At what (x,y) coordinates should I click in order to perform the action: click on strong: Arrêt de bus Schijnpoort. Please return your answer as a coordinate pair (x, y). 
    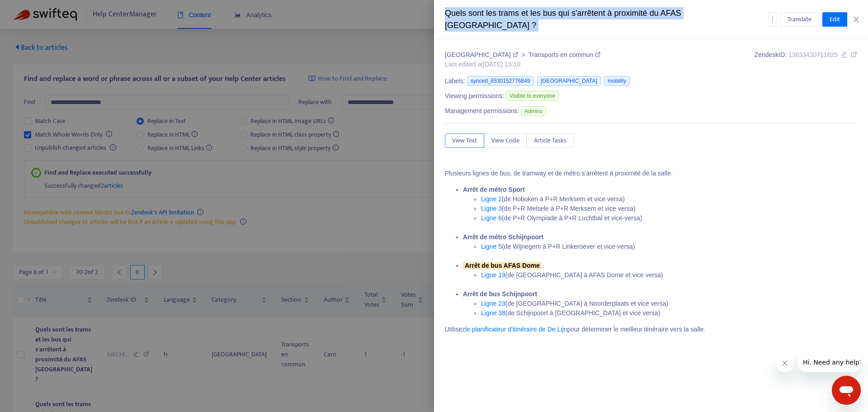
    Looking at the image, I should click on (500, 294).